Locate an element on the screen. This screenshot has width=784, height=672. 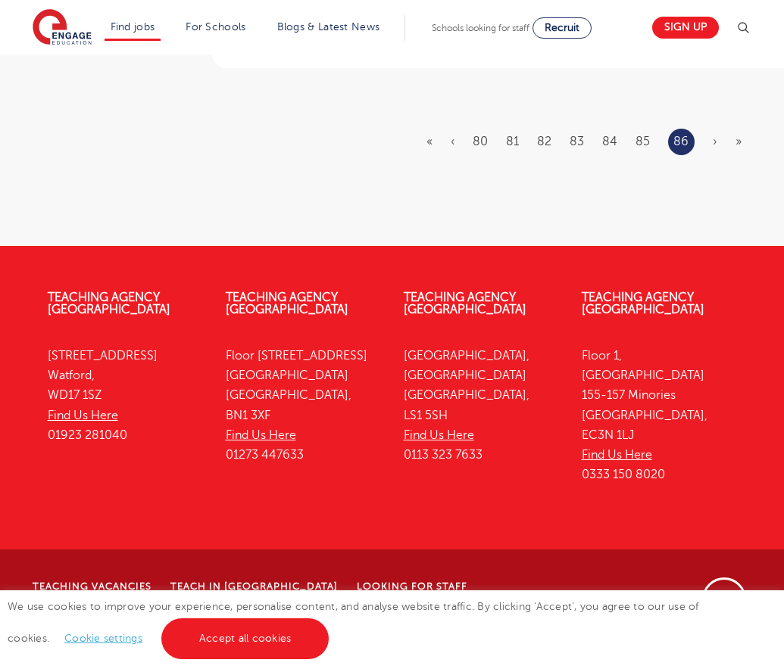
img: Engage Education is located at coordinates (62, 28).